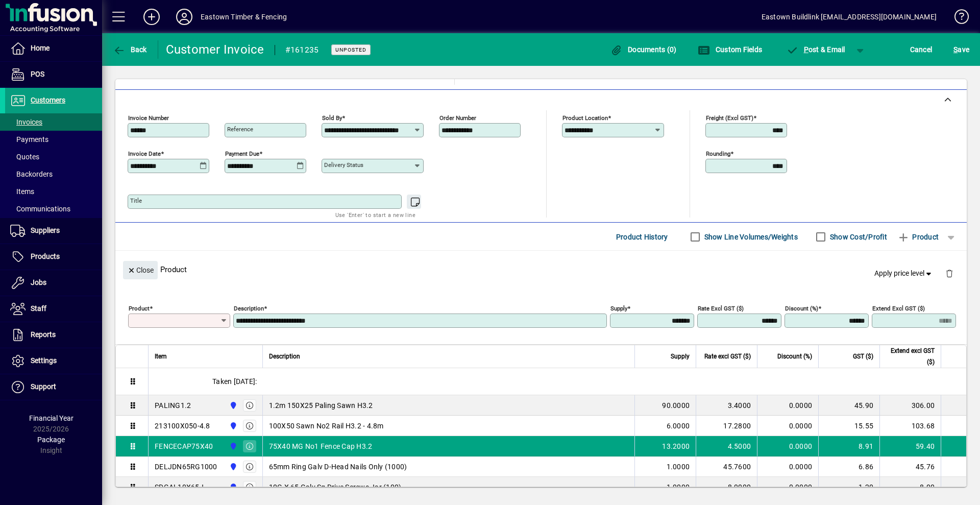 The height and width of the screenshot is (505, 980). Describe the element at coordinates (849, 487) in the screenshot. I see `td: 1.20` at that location.